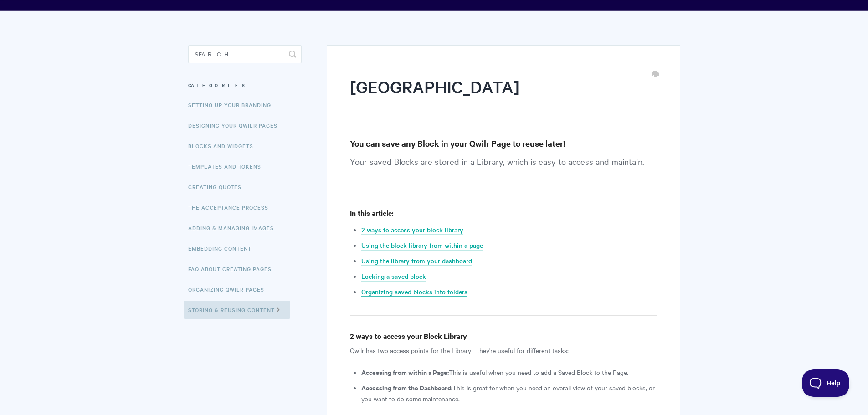 The width and height of the screenshot is (868, 415). What do you see at coordinates (655, 75) in the screenshot?
I see `a: Print this Article` at bounding box center [655, 75].